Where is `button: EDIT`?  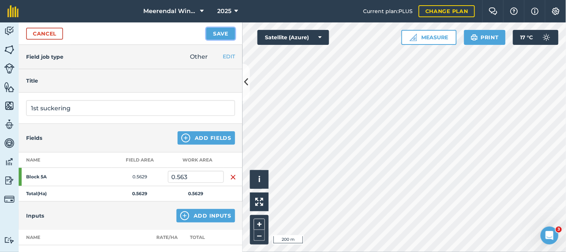 button: EDIT is located at coordinates (229, 56).